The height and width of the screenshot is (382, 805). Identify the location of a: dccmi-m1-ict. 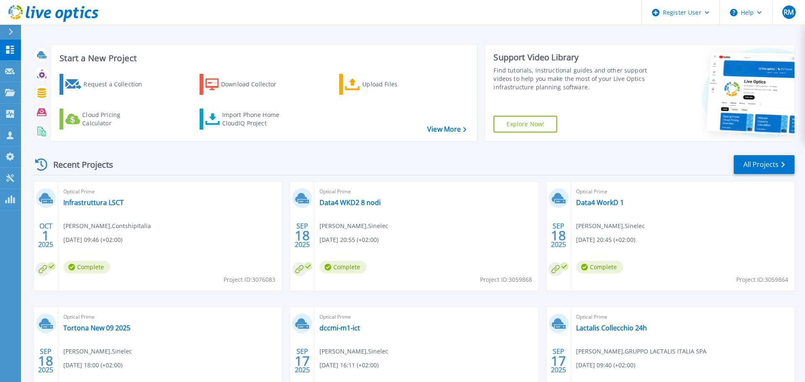
(340, 328).